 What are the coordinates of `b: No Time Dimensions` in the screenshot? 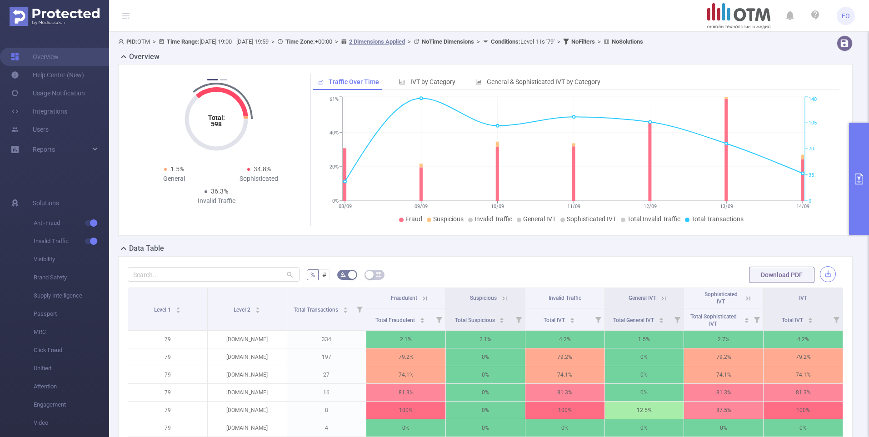 It's located at (448, 41).